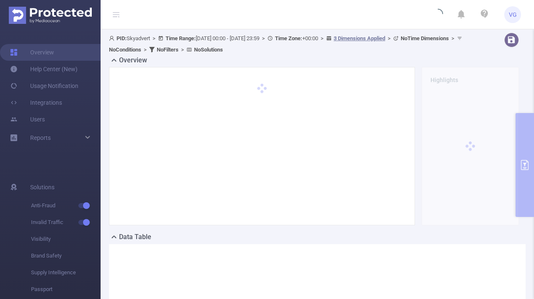 The width and height of the screenshot is (534, 299). I want to click on span: Invalid Traffic, so click(66, 222).